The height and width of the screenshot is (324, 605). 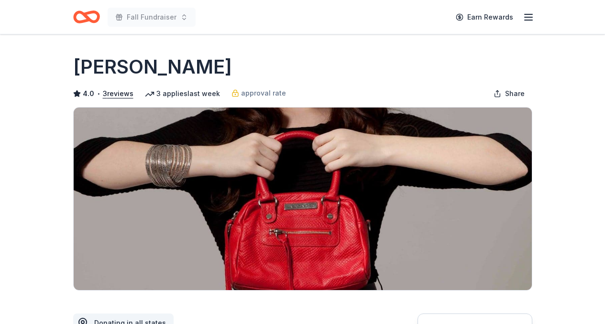 I want to click on span: approval rate, so click(x=263, y=93).